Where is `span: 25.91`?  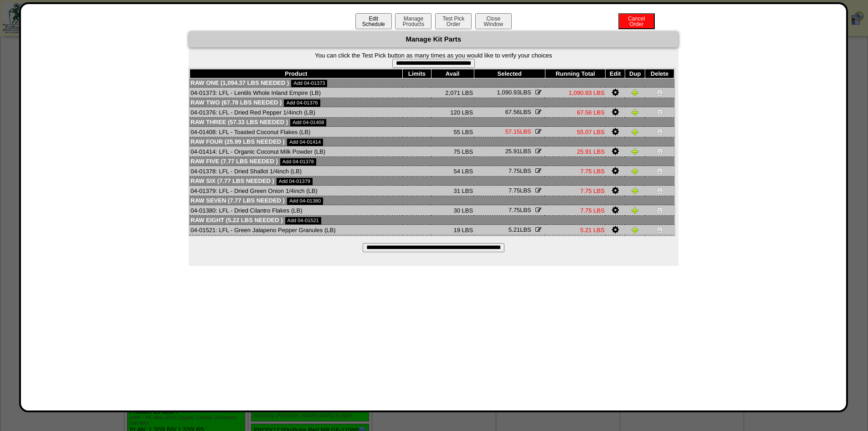 span: 25.91 is located at coordinates (513, 151).